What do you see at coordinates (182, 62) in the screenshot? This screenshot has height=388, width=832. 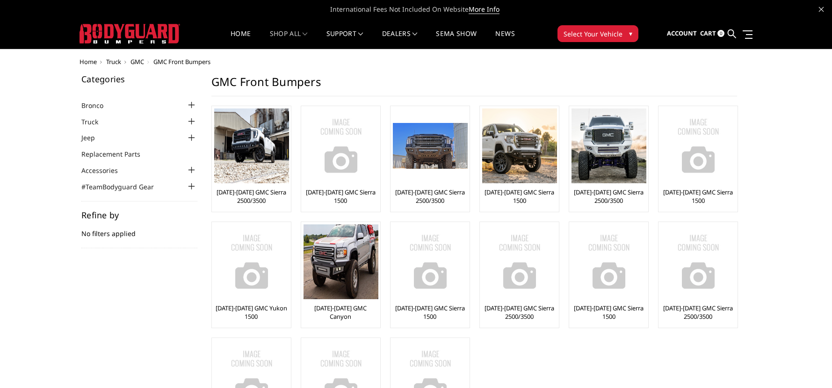 I see `span: GMC Front Bumpers` at bounding box center [182, 62].